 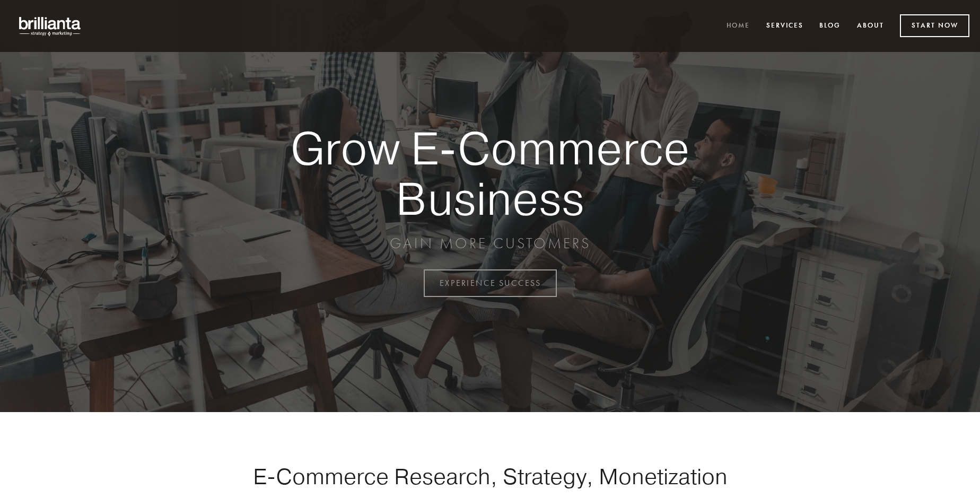 What do you see at coordinates (785, 26) in the screenshot?
I see `a: Services` at bounding box center [785, 26].